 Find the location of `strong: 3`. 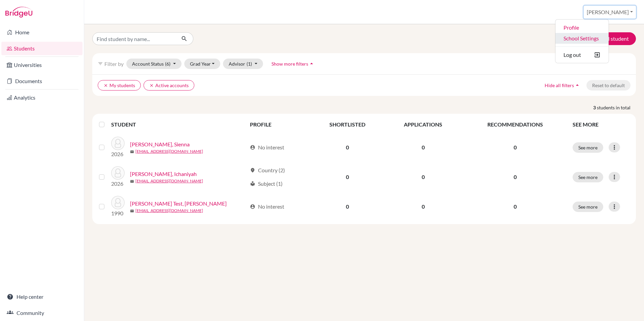

strong: 3 is located at coordinates (595, 107).